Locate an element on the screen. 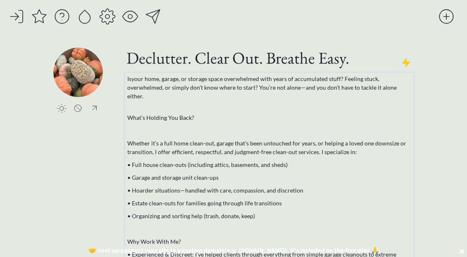 The height and width of the screenshot is (257, 467). p: Is is located at coordinates (270, 92).